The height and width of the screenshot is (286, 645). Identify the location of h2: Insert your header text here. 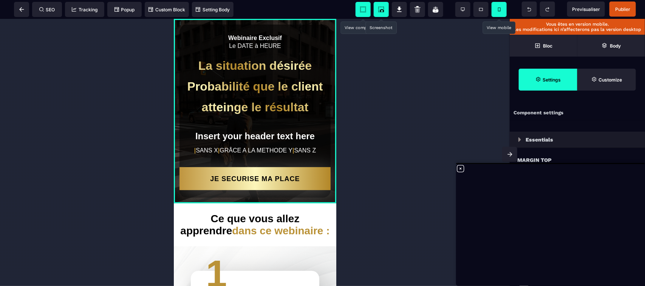
(81, 117).